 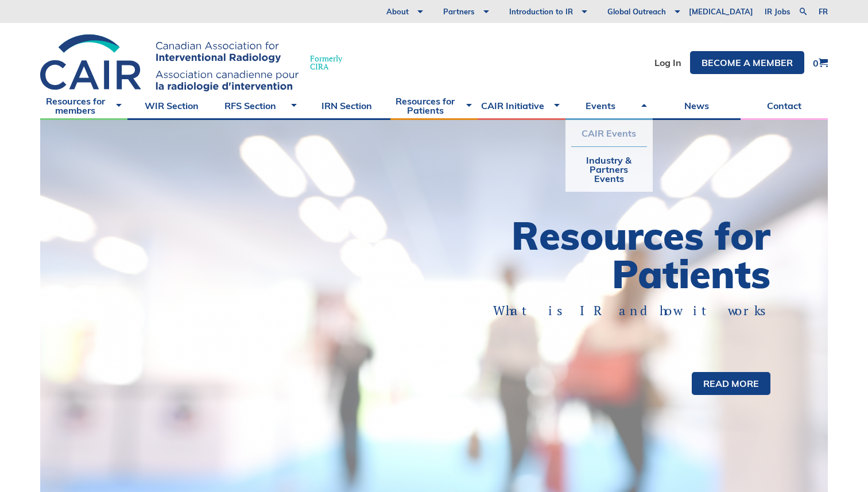 What do you see at coordinates (696, 105) in the screenshot?
I see `a: News` at bounding box center [696, 105].